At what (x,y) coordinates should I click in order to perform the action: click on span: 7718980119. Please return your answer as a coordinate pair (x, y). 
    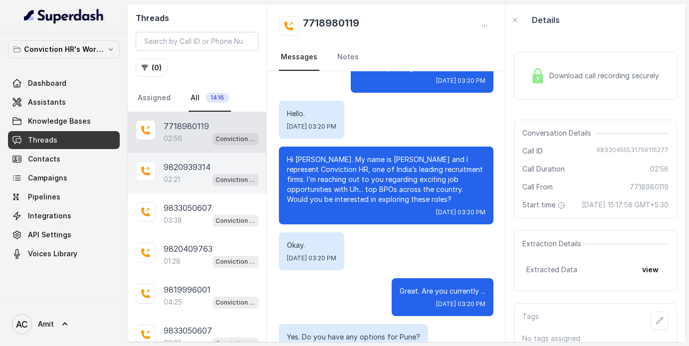
    Looking at the image, I should click on (649, 187).